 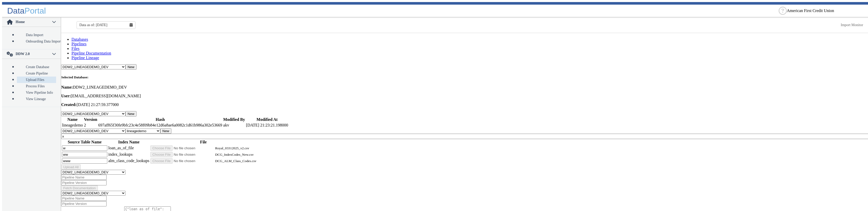 I want to click on th: Version, so click(x=91, y=120).